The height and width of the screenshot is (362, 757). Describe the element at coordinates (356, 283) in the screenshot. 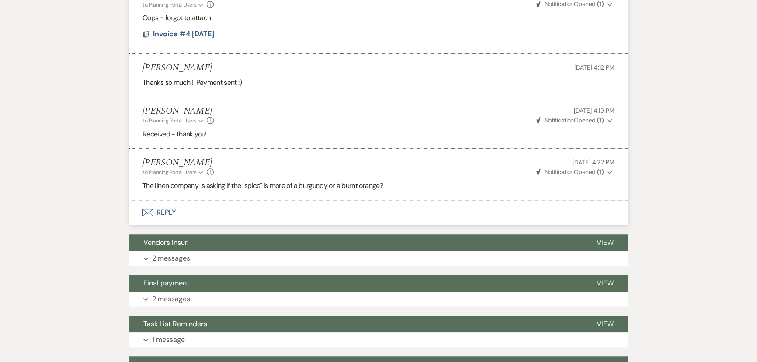

I see `button: Final payment` at that location.